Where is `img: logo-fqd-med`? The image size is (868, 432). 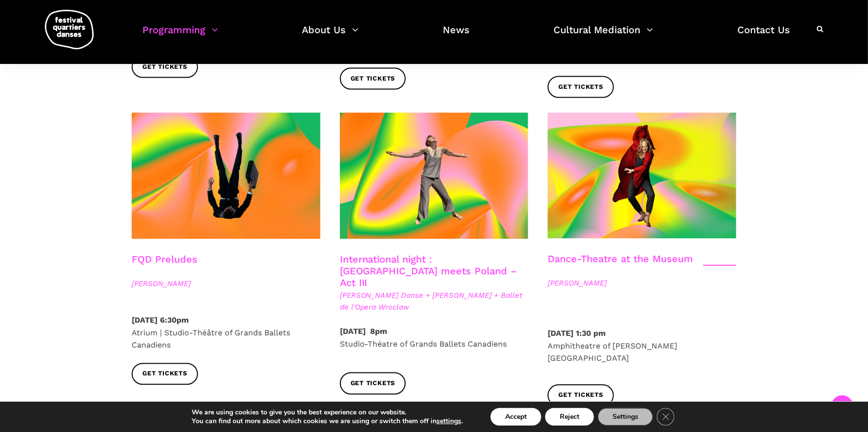 img: logo-fqd-med is located at coordinates (70, 29).